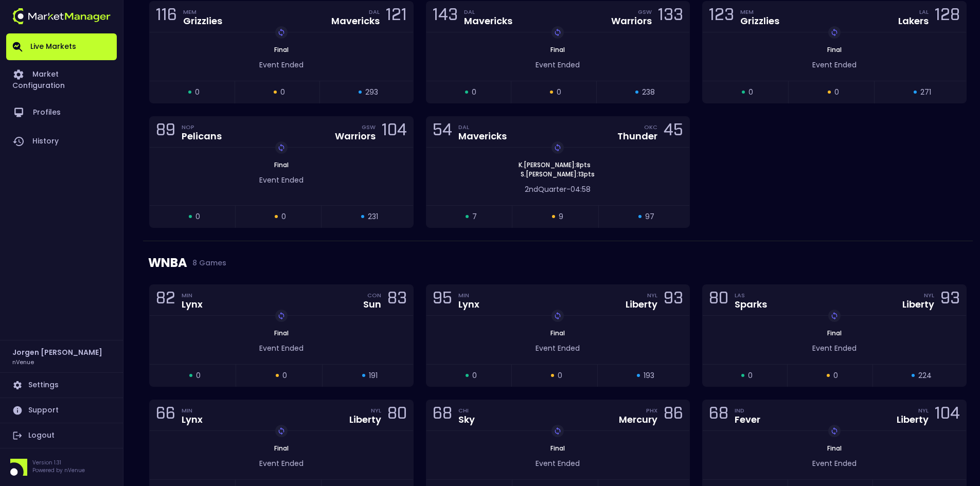  Describe the element at coordinates (545, 189) in the screenshot. I see `span: 2nd Quarter` at that location.